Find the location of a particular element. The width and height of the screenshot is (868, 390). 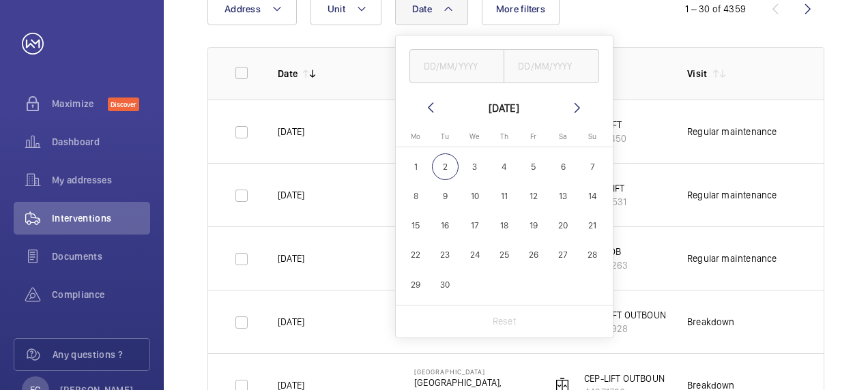

span: 11 is located at coordinates (503, 196).